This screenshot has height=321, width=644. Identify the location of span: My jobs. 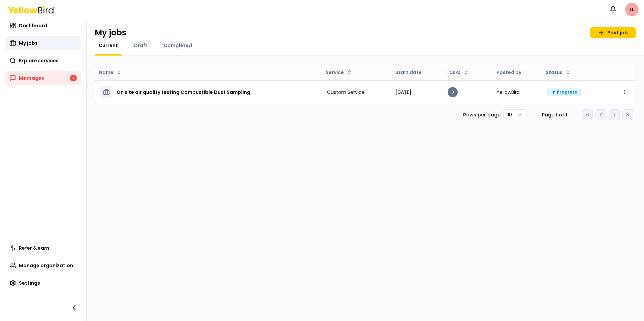
(28, 43).